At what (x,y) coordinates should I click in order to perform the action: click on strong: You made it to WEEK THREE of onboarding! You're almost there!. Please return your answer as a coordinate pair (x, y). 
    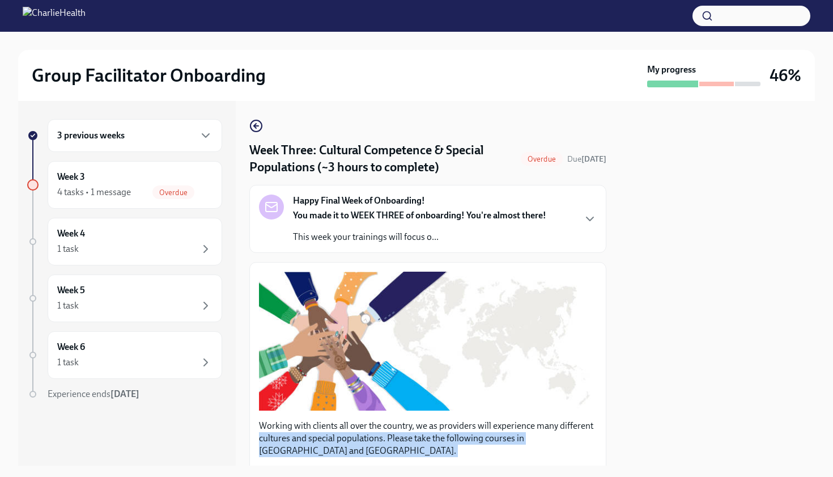
    Looking at the image, I should click on (419, 215).